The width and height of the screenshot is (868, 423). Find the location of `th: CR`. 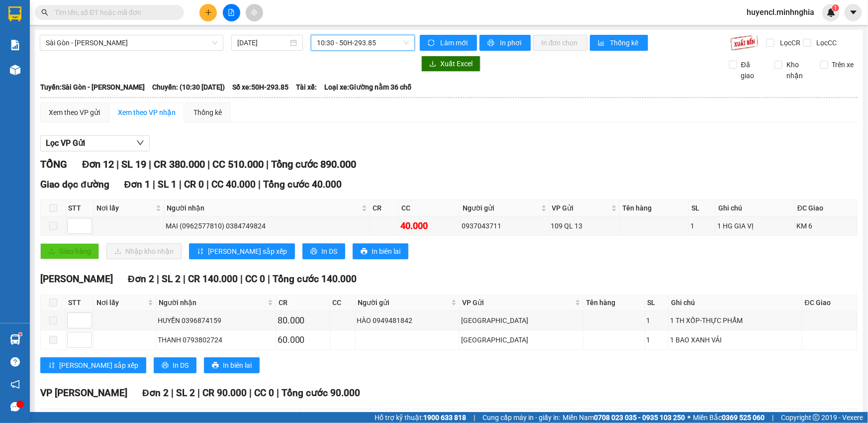

th: CR is located at coordinates (384, 208).